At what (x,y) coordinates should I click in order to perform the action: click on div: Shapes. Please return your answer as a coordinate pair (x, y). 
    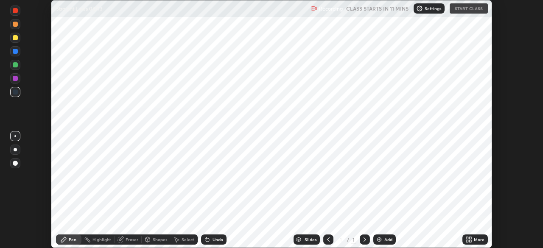
    Looking at the image, I should click on (160, 240).